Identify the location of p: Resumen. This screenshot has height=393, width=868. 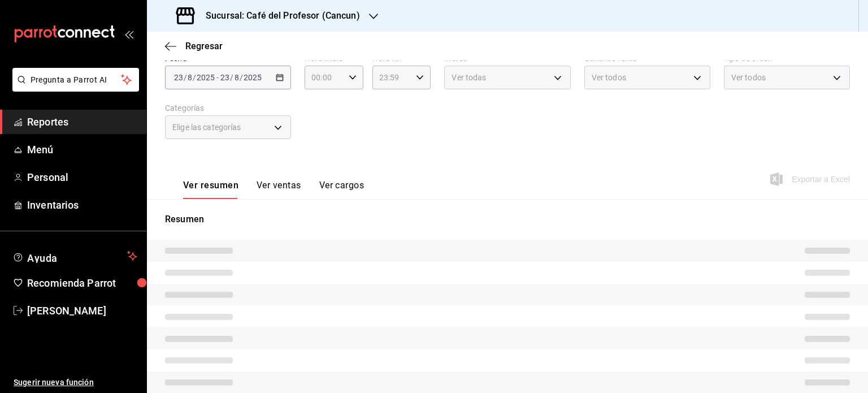
(507, 219).